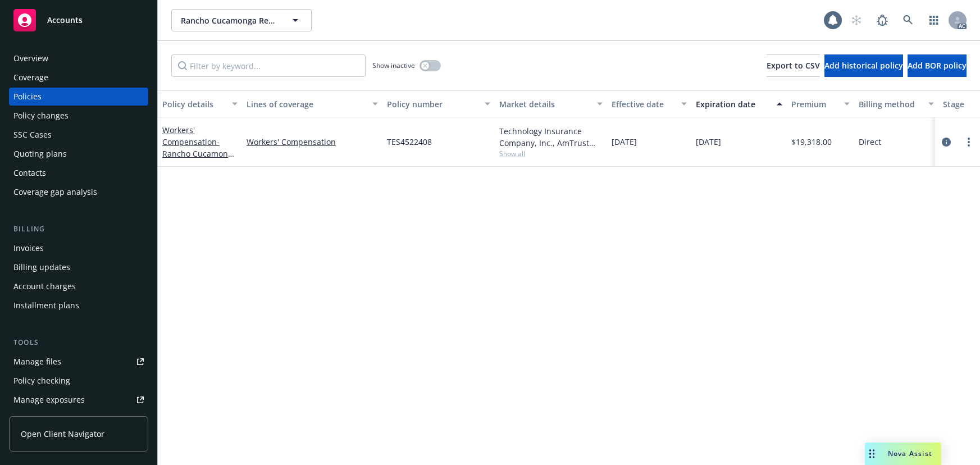  What do you see at coordinates (79, 78) in the screenshot?
I see `a: Coverage` at bounding box center [79, 78].